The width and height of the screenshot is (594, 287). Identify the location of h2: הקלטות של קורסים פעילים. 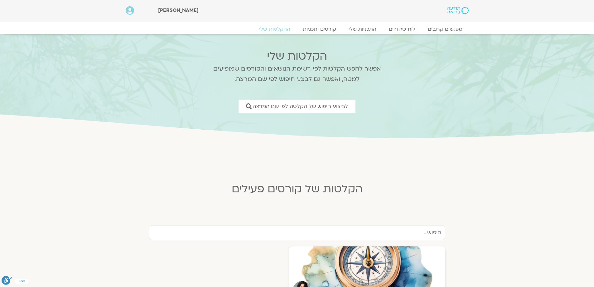
(297, 189).